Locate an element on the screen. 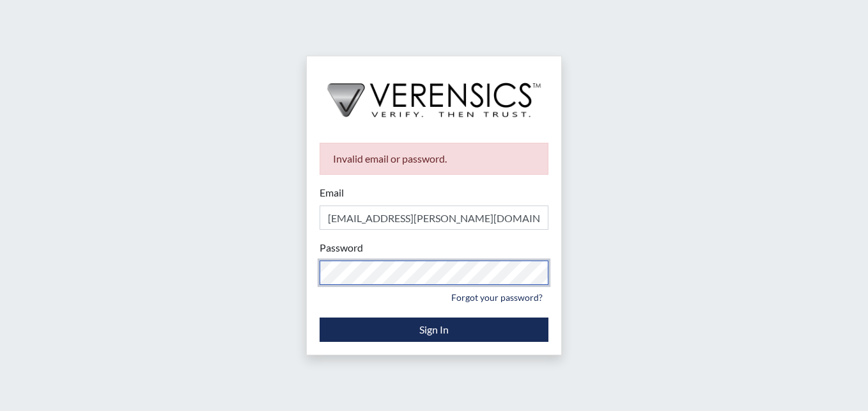 The image size is (868, 411). input: Email is located at coordinates (434, 217).